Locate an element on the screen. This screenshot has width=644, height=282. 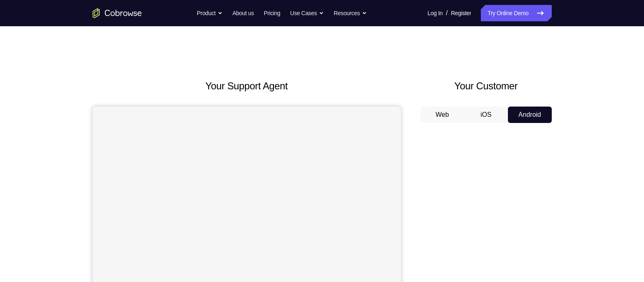
button: Android is located at coordinates (529, 115).